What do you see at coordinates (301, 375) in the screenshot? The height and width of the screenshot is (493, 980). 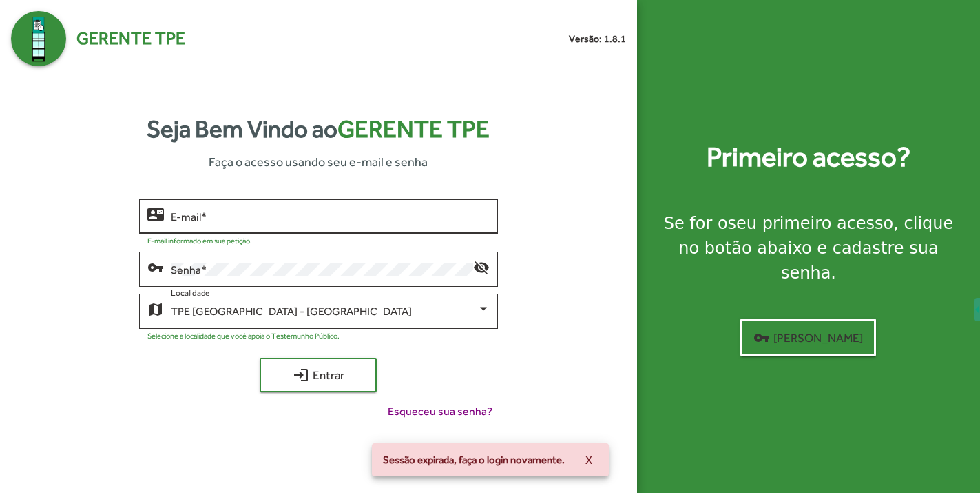 I see `mat-icon: login` at bounding box center [301, 375].